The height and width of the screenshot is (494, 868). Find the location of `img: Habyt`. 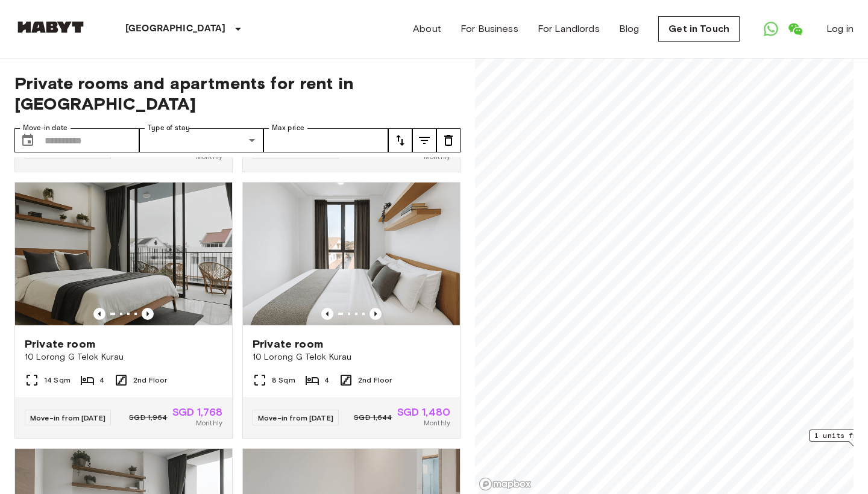

img: Habyt is located at coordinates (51, 27).